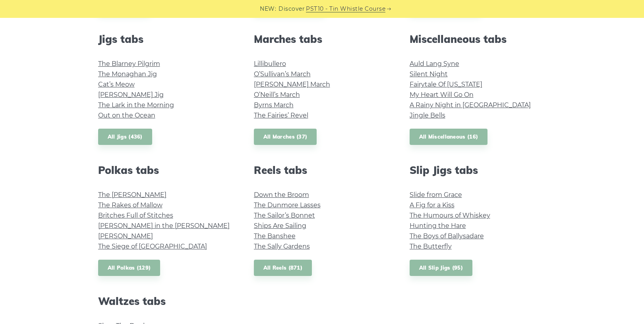  What do you see at coordinates (282, 74) in the screenshot?
I see `a: O’Sullivan’s March` at bounding box center [282, 74].